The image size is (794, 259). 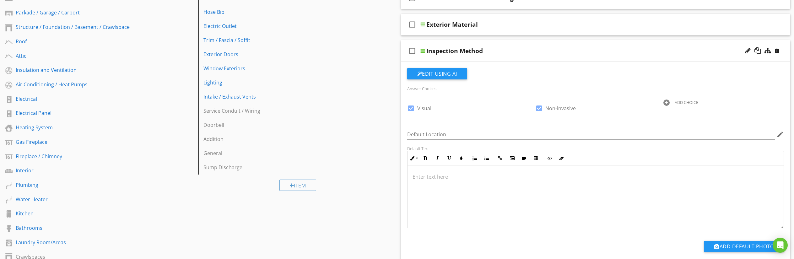 I want to click on span: Visual, so click(x=424, y=108).